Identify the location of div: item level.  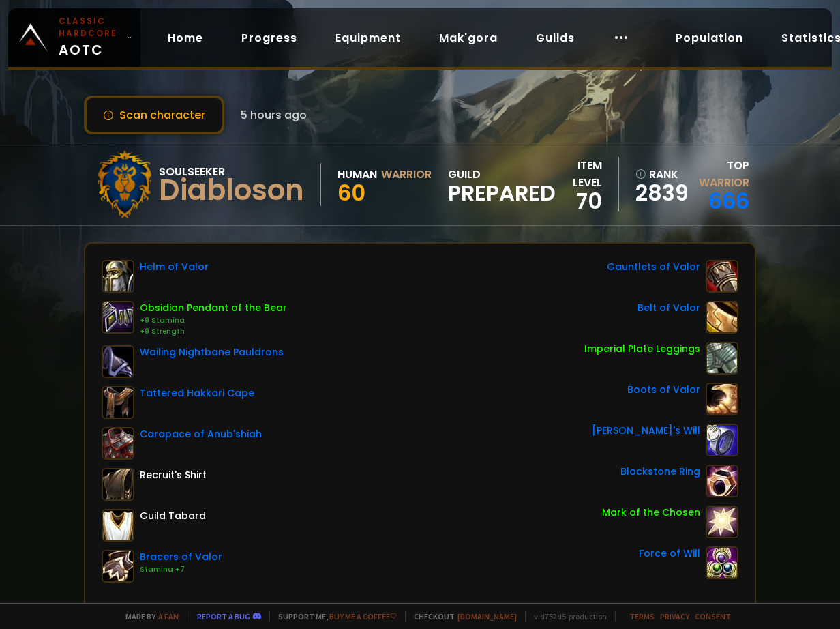
(579, 174).